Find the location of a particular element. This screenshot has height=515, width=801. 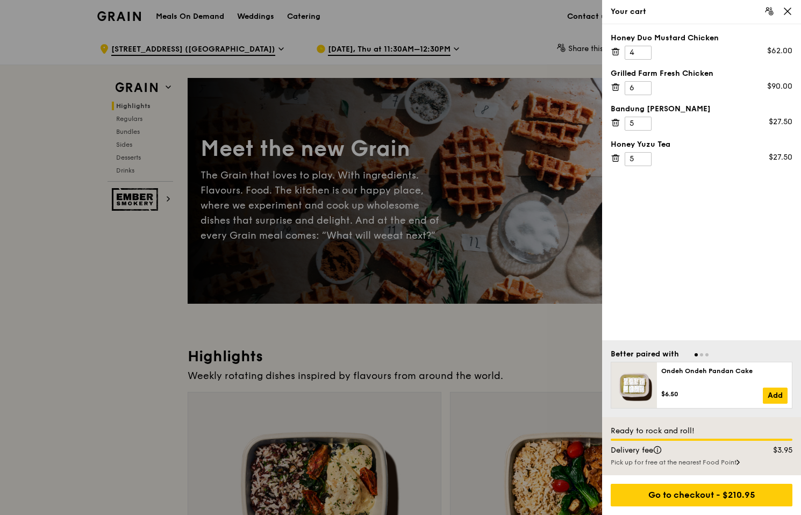

div: $3.95 is located at coordinates (775, 451).